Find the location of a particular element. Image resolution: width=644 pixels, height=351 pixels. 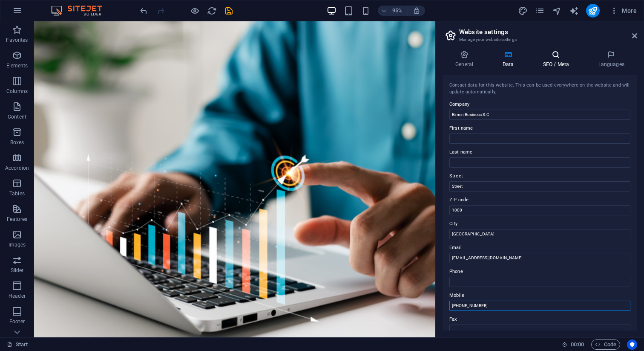

i: Publish is located at coordinates (592, 11).